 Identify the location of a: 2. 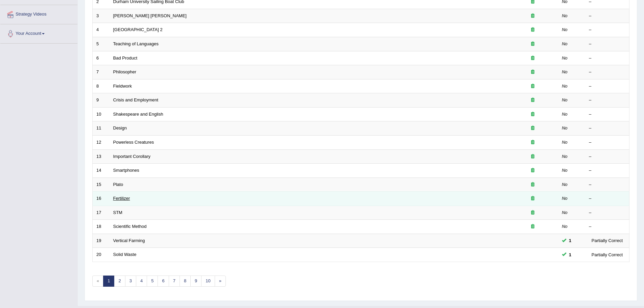
(119, 281).